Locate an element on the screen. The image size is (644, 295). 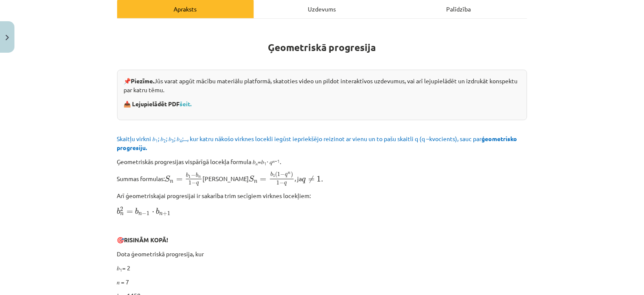
b: Ģeometriskā progresija is located at coordinates (322, 47).